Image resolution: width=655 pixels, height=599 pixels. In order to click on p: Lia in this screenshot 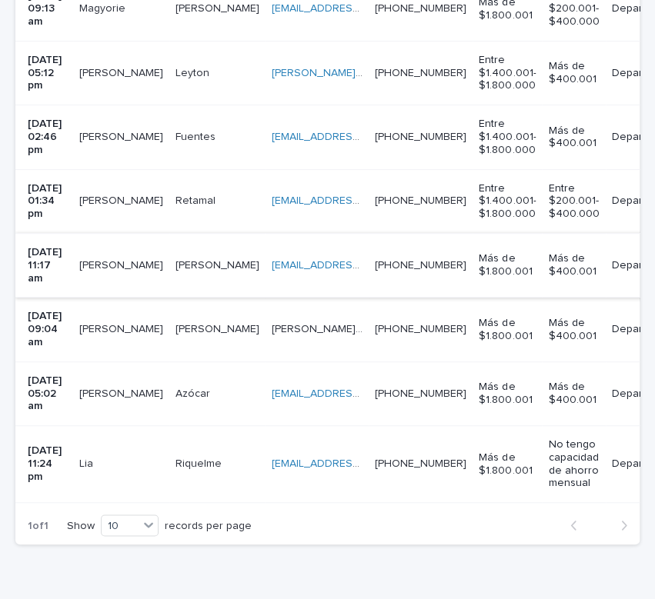, I will do `click(88, 462)`.